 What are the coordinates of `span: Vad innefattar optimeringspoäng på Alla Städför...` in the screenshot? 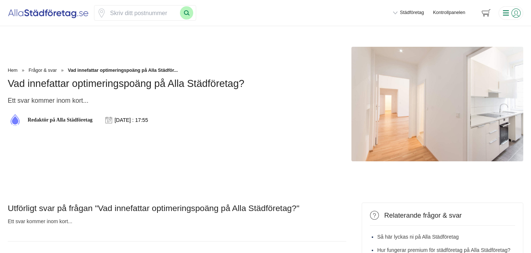 It's located at (123, 70).